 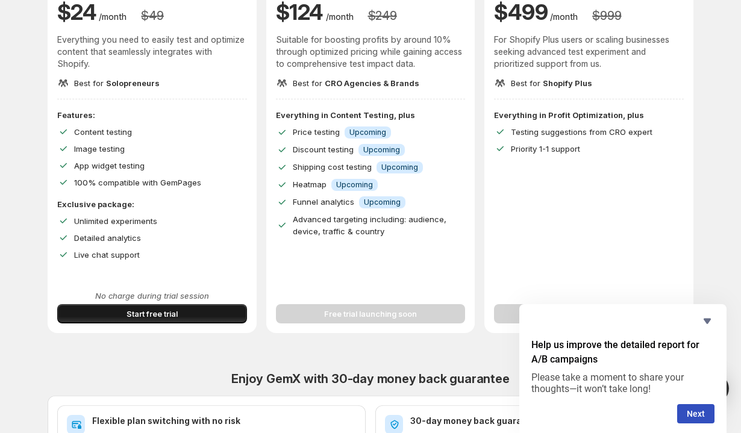 I want to click on p: Everything in Content Testing, plus, so click(x=370, y=115).